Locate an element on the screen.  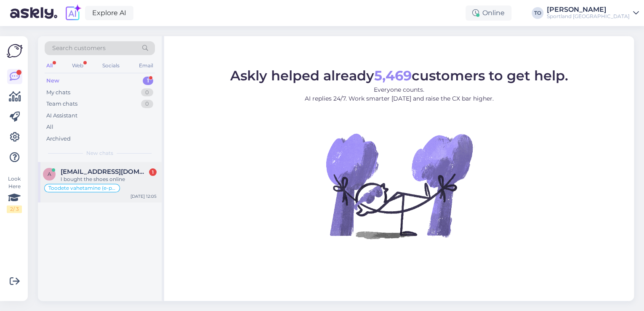
div: New is located at coordinates (52, 81).